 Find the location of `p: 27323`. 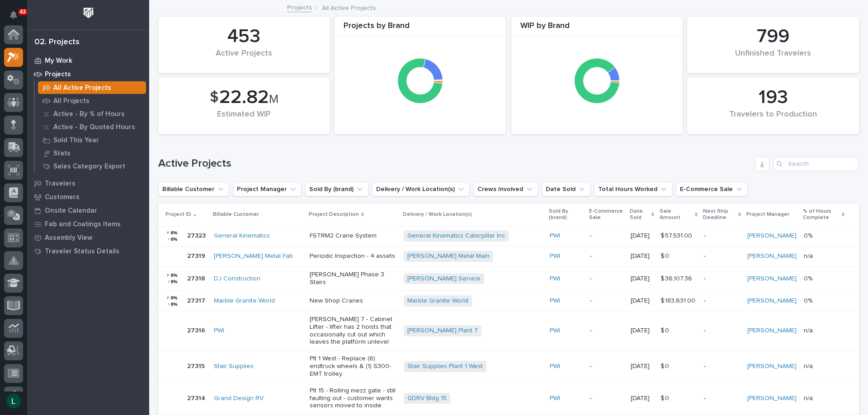

p: 27323 is located at coordinates (197, 235).